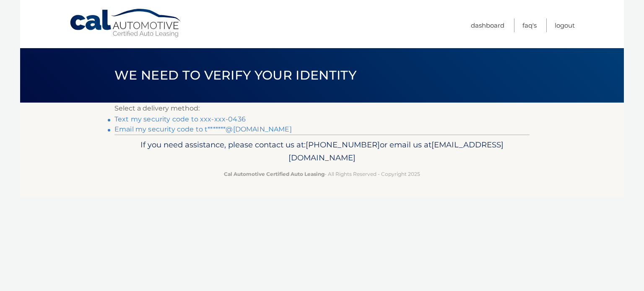  What do you see at coordinates (322, 152) in the screenshot?
I see `p: If you need assistance, please contact us at: or email us at` at bounding box center [322, 152].